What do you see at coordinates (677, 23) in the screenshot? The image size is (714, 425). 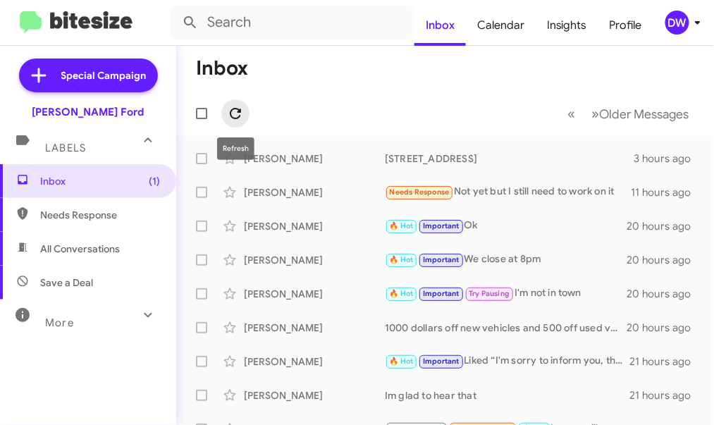 I see `div: DW` at bounding box center [677, 23].